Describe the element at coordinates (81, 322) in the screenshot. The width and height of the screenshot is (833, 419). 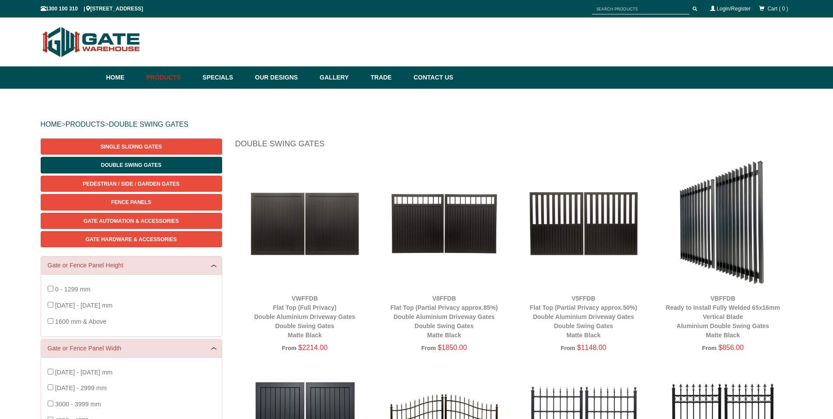
I see `span: 1600 mm & Above` at that location.